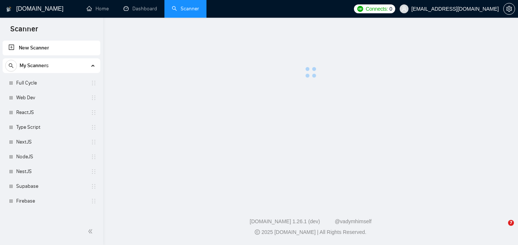 Image resolution: width=518 pixels, height=245 pixels. What do you see at coordinates (509, 9) in the screenshot?
I see `span: setting` at bounding box center [509, 9].